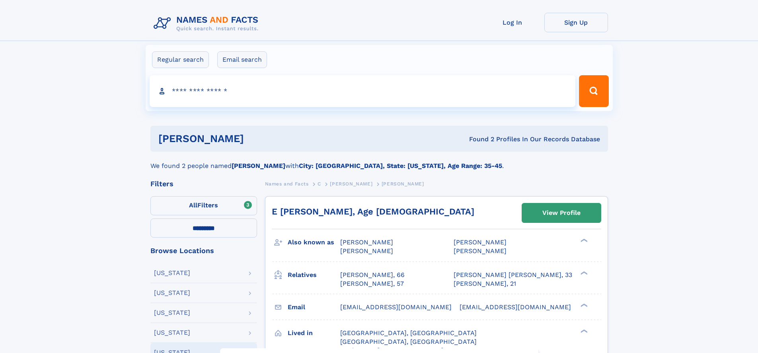 The image size is (758, 353). I want to click on h3: Lived in, so click(314, 333).